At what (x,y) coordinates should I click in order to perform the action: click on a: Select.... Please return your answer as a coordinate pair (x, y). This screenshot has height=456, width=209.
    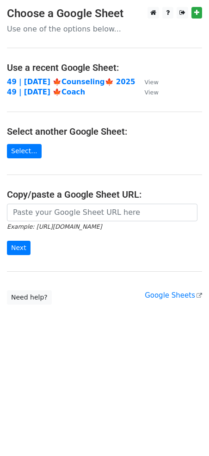
    Looking at the image, I should click on (24, 151).